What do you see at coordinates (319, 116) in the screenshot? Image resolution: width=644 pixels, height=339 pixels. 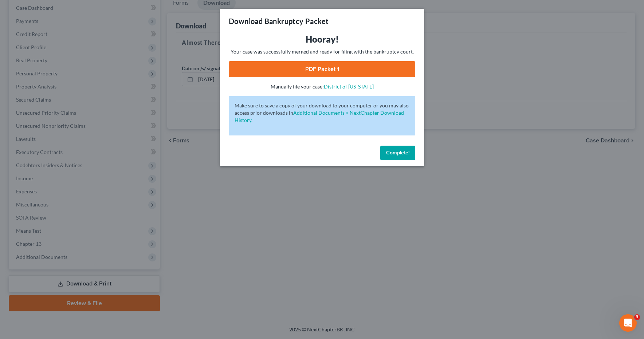 I see `a: Additional Documents > NextChapter Download History.` at bounding box center [319, 116].